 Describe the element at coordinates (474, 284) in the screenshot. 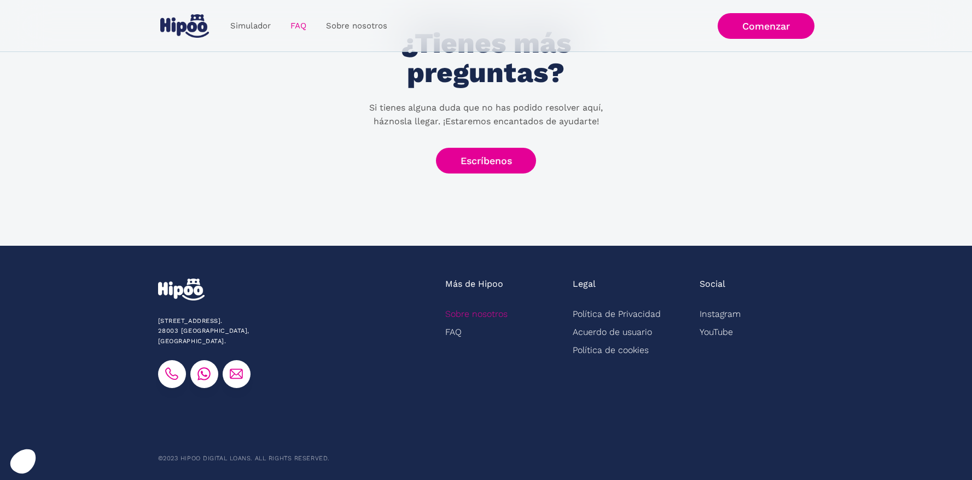

I see `div: Más de Hipoo` at that location.